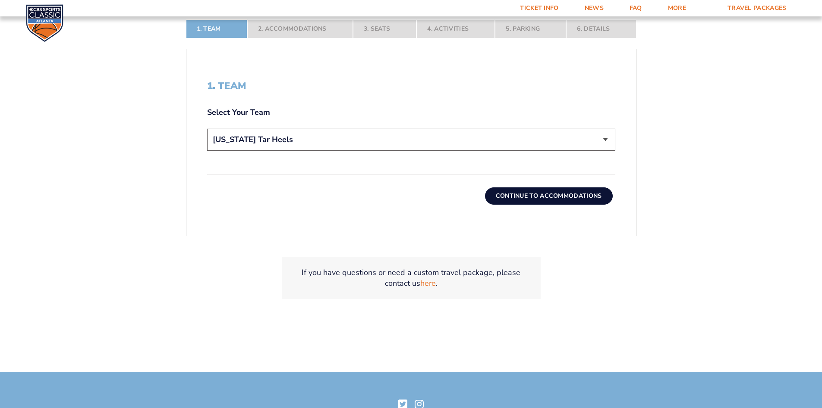 The width and height of the screenshot is (822, 408). Describe the element at coordinates (428, 283) in the screenshot. I see `a: here` at that location.